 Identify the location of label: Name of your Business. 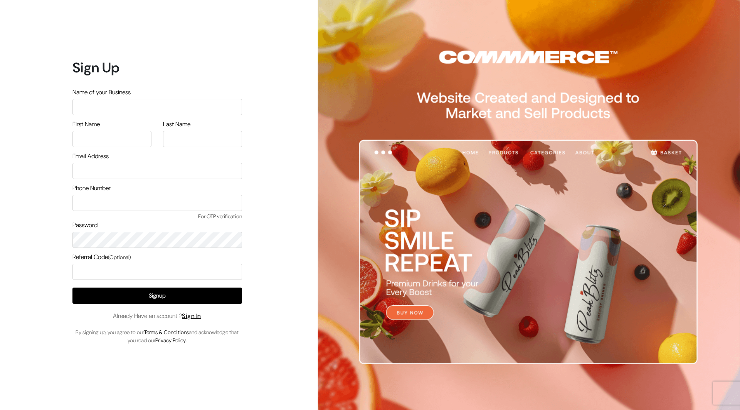
(101, 92).